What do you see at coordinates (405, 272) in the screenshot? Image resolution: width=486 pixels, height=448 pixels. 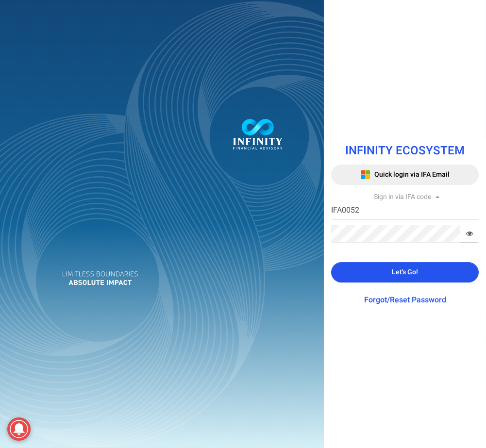 I see `span: Let's Go!` at bounding box center [405, 272].